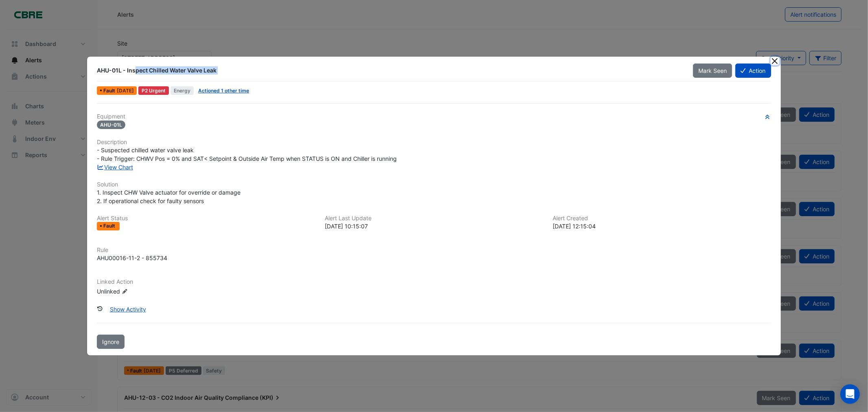  I want to click on button: Action, so click(753, 70).